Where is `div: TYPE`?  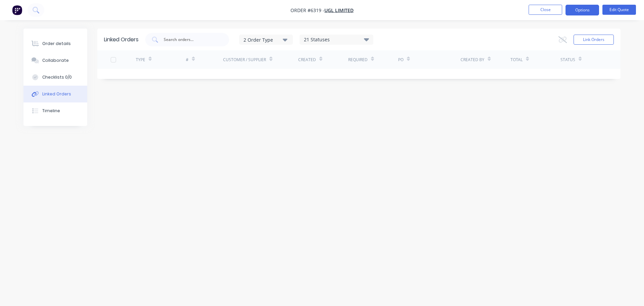 div: TYPE is located at coordinates (140, 60).